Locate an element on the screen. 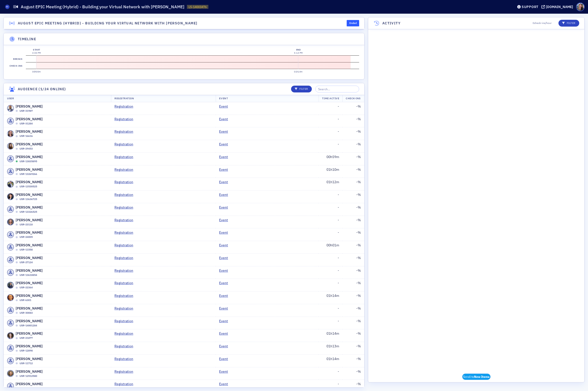  span: 0 check-ins/hour is located at coordinates (542, 23).